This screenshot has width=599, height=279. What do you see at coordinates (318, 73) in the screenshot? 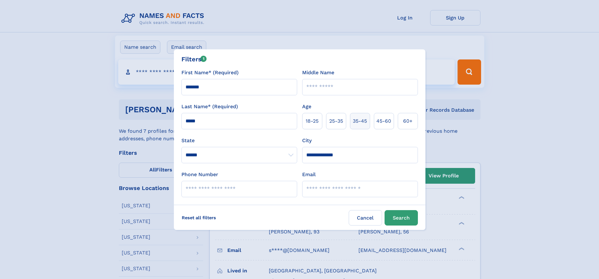
I see `label: Middle Name` at bounding box center [318, 73].